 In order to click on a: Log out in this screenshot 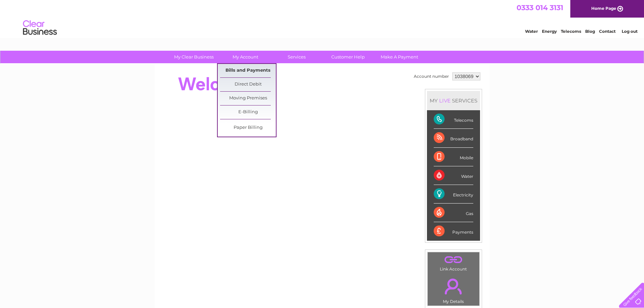, I will do `click(630, 31)`.